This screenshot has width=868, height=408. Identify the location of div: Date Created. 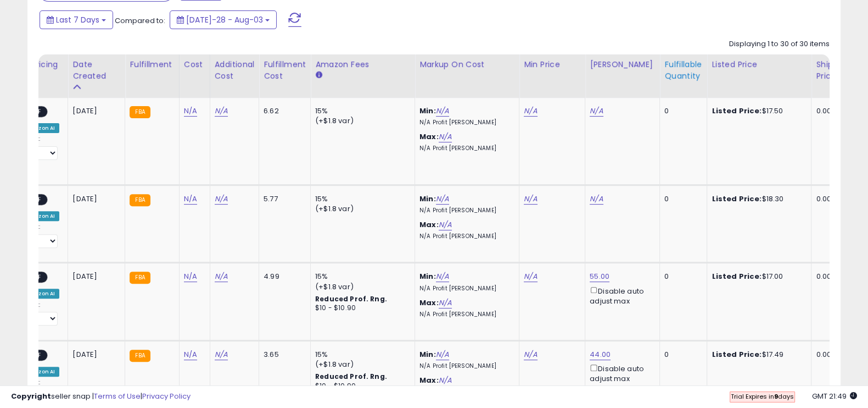
(96, 71).